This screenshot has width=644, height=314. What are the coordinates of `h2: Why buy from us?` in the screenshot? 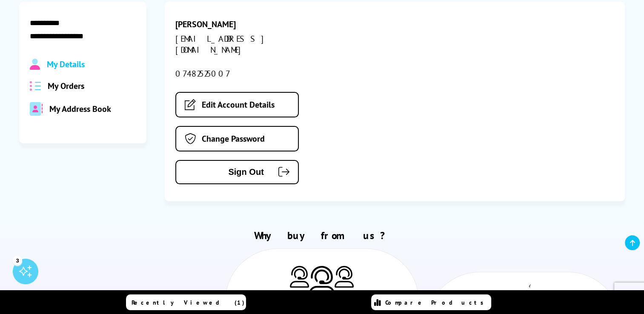 It's located at (322, 235).